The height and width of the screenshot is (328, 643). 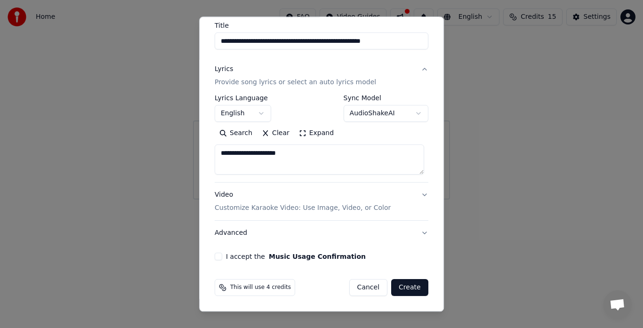 I want to click on span: This will use 4 credits, so click(x=260, y=288).